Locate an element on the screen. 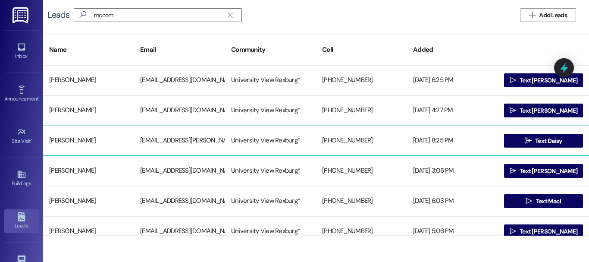  img: ResiDesk Logo is located at coordinates (21, 15).